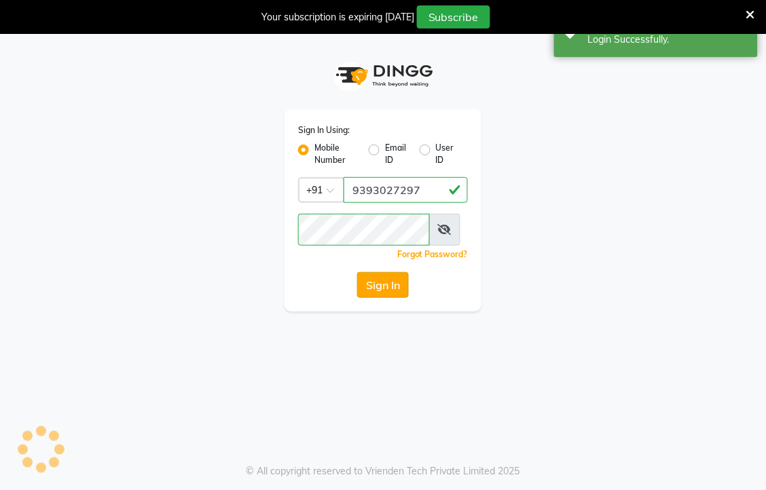 Image resolution: width=766 pixels, height=490 pixels. I want to click on label: Sign In Using:, so click(324, 130).